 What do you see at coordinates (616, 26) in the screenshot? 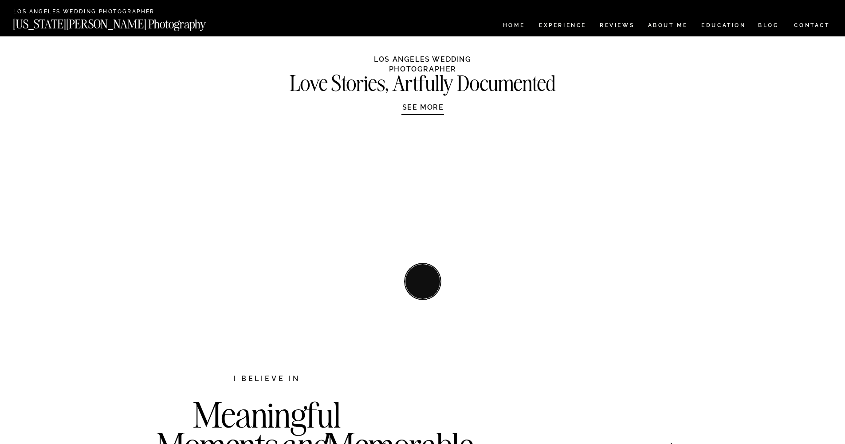
I see `nav: REVIEWS` at bounding box center [616, 26].